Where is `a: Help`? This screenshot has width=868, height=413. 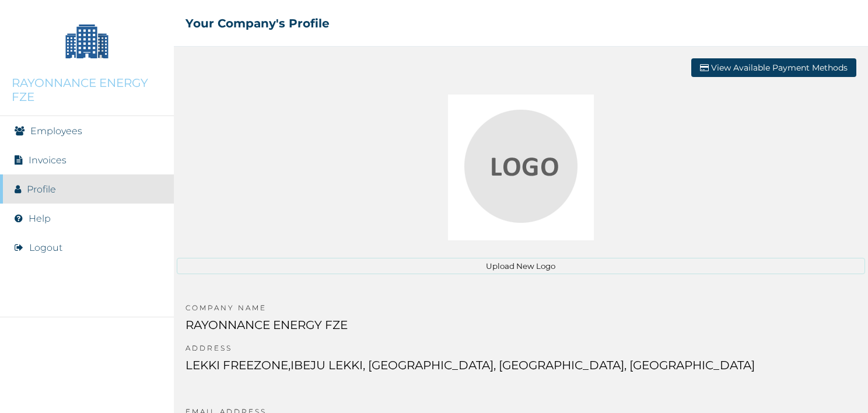 a: Help is located at coordinates (39, 218).